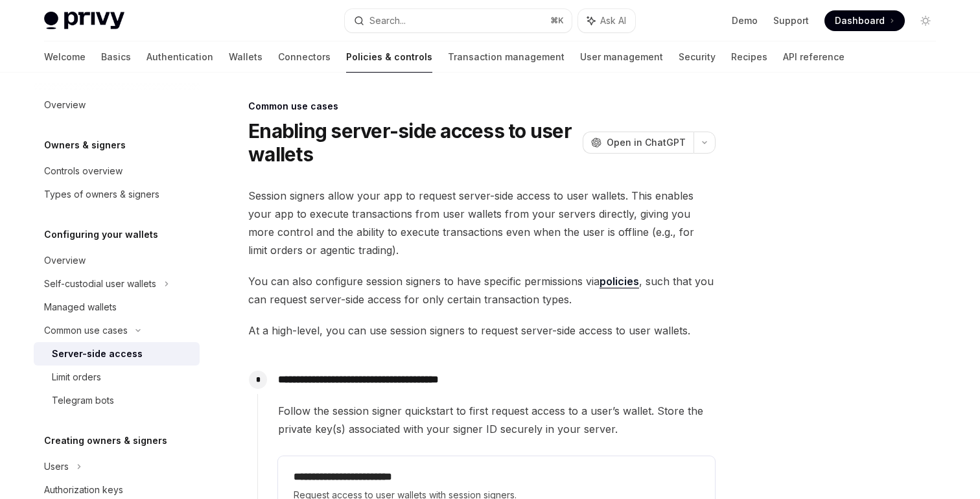 The width and height of the screenshot is (980, 499). I want to click on a: Telegram bots, so click(117, 401).